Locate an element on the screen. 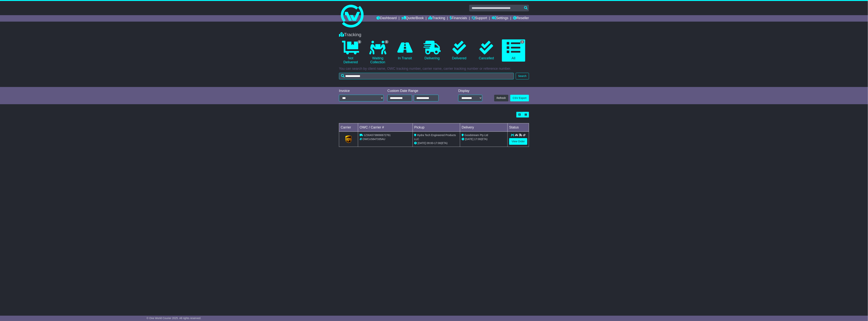  td: OWC / Carrier # is located at coordinates (385, 127).